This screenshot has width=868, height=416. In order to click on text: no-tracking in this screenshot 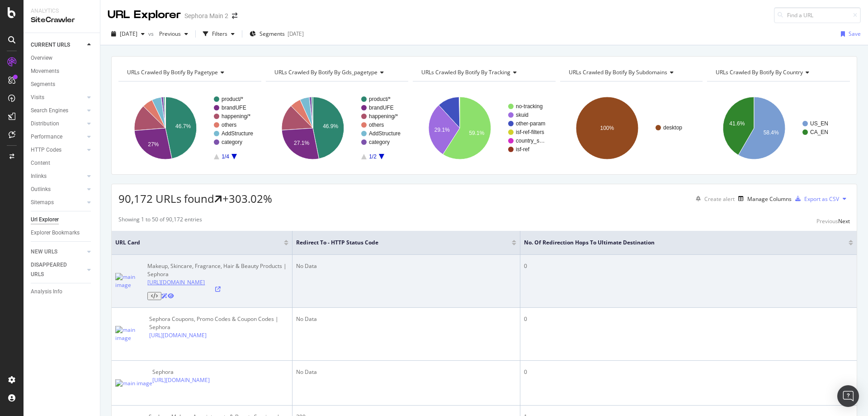, I will do `click(529, 106)`.